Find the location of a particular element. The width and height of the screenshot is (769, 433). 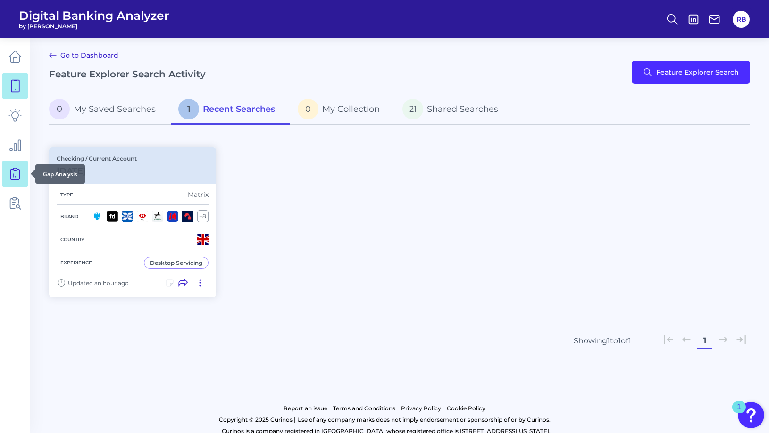

span: Digital Banking Analyzer is located at coordinates (94, 16).